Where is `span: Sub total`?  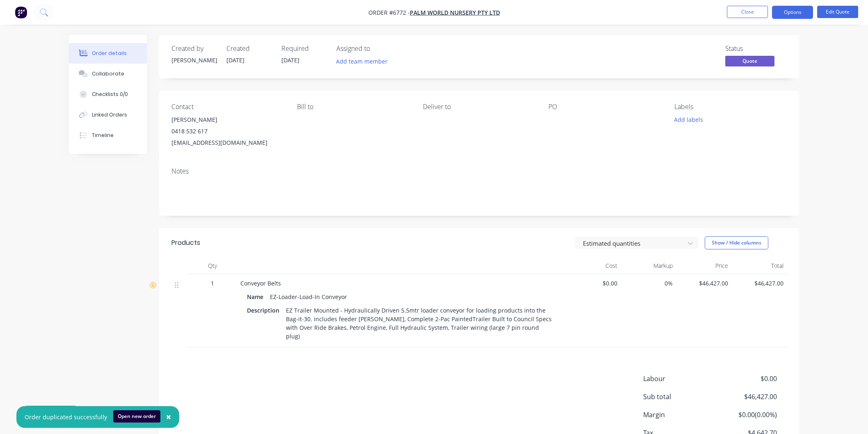
span: Sub total is located at coordinates (680, 397).